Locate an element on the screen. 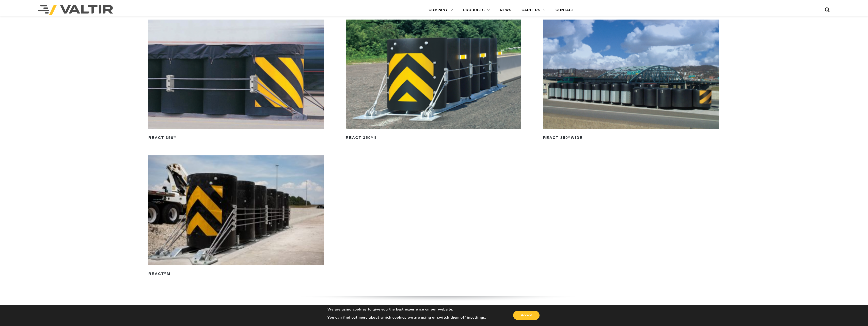 The width and height of the screenshot is (868, 326). a: REACT 350® is located at coordinates (236, 81).